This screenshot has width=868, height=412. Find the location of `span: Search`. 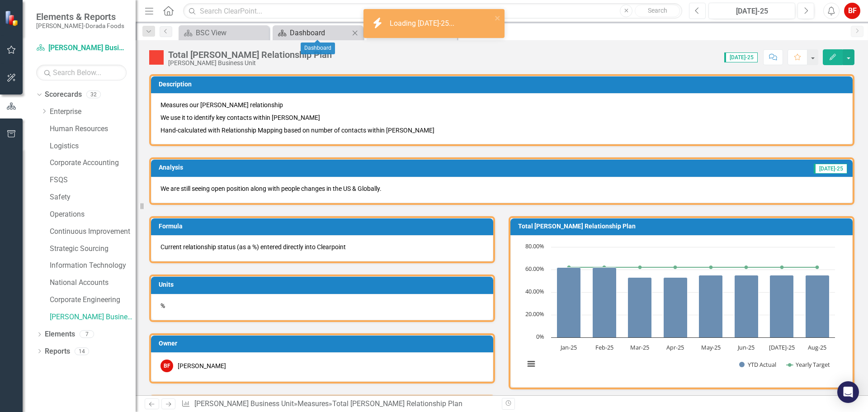

span: Search is located at coordinates (657, 10).